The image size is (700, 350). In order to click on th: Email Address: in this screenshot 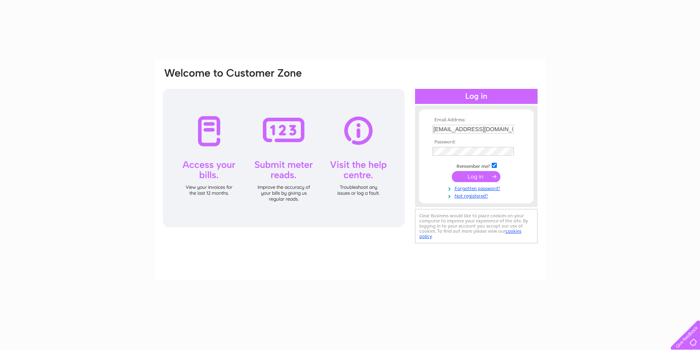, I will do `click(476, 120)`.